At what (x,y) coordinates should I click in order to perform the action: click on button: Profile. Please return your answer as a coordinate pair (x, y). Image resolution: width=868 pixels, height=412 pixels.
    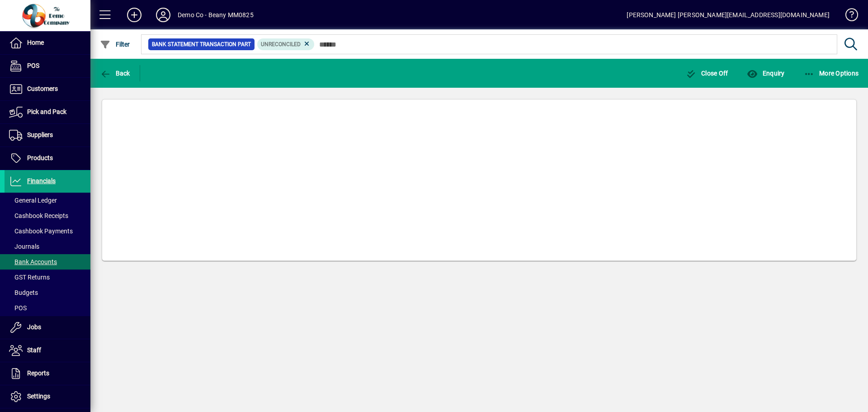
    Looking at the image, I should click on (163, 15).